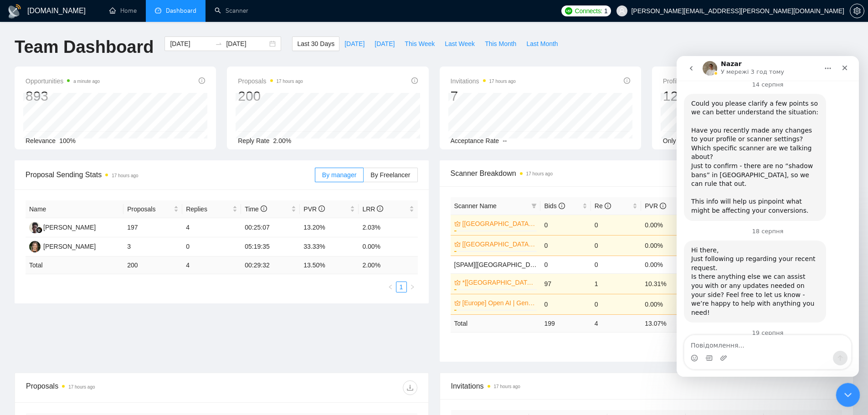 The width and height of the screenshot is (868, 415). Describe the element at coordinates (589, 11) in the screenshot. I see `span: Connects:` at that location.